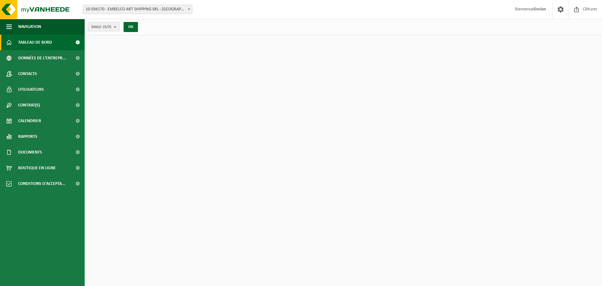 This screenshot has width=602, height=286. I want to click on button: Site(s)(3/3), so click(104, 27).